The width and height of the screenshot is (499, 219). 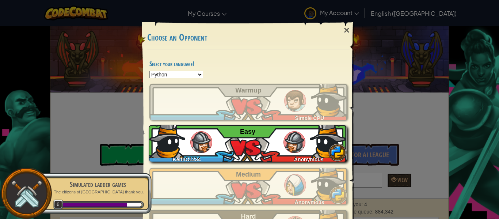 What do you see at coordinates (248, 102) in the screenshot?
I see `a: Simple CPU` at bounding box center [248, 102].